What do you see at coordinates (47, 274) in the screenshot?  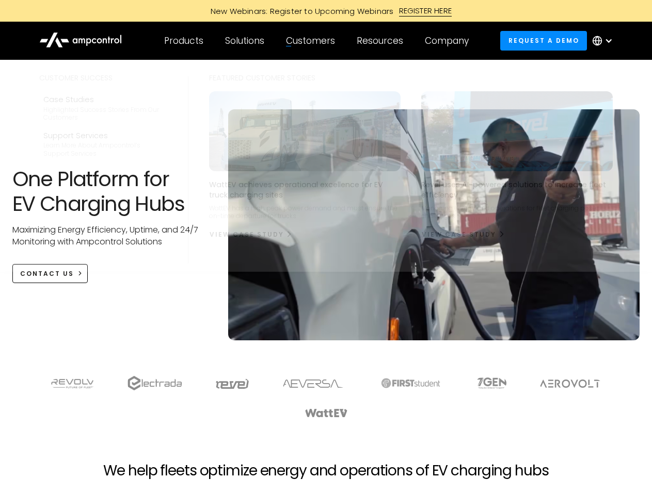 I see `div: CONTACT US` at bounding box center [47, 274].